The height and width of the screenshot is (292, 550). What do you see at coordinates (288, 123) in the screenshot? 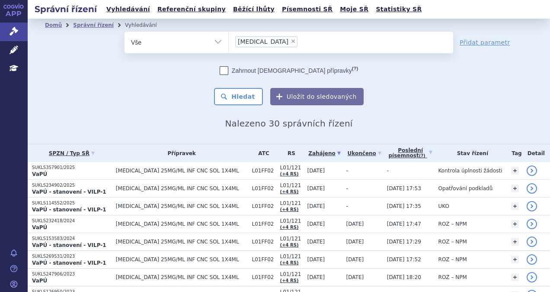
I see `span: Nalezeno 30 správních řízení` at bounding box center [288, 123].